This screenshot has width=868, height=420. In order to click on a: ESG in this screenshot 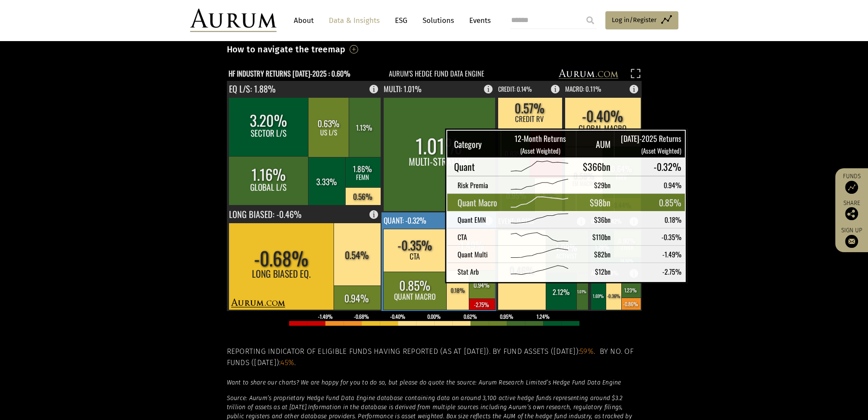, I will do `click(401, 20)`.